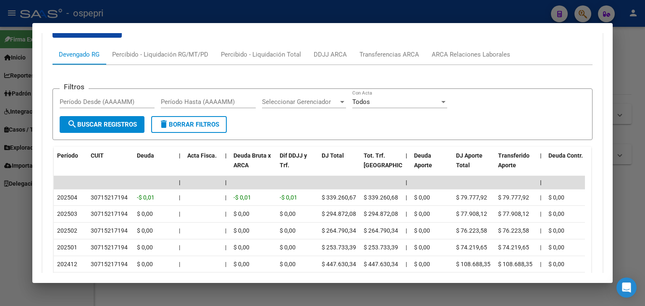 The height and width of the screenshot is (306, 645). Describe the element at coordinates (513, 160) in the screenshot. I see `span: Transferido Aporte` at that location.